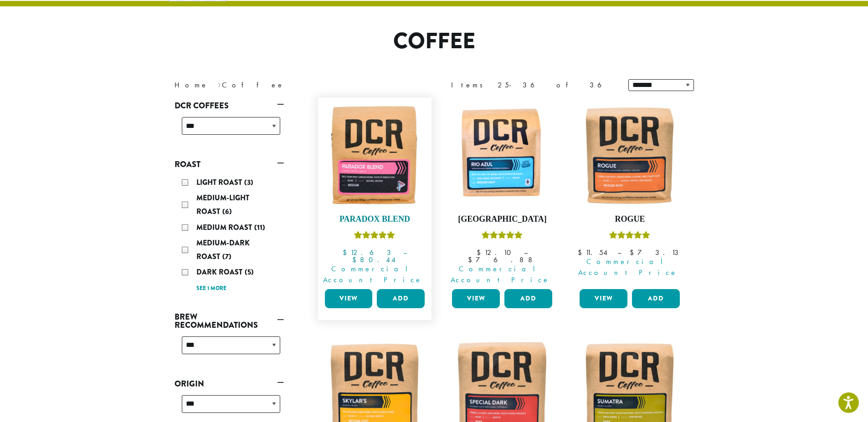 The height and width of the screenshot is (422, 868). What do you see at coordinates (375, 194) in the screenshot?
I see `a: Paradox BlendRated 5.00 out of 5 Commercial Account Price` at bounding box center [375, 194].